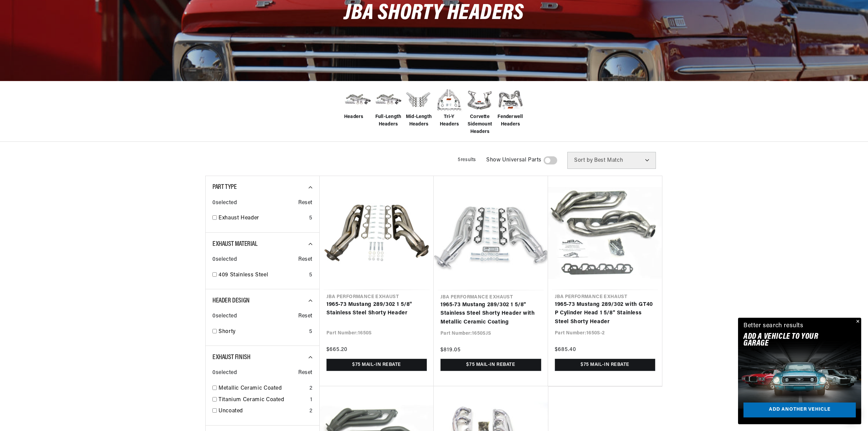 The width and height of the screenshot is (868, 431). What do you see at coordinates (480, 100) in the screenshot?
I see `img: Corvette Sidemount Headers` at bounding box center [480, 100].